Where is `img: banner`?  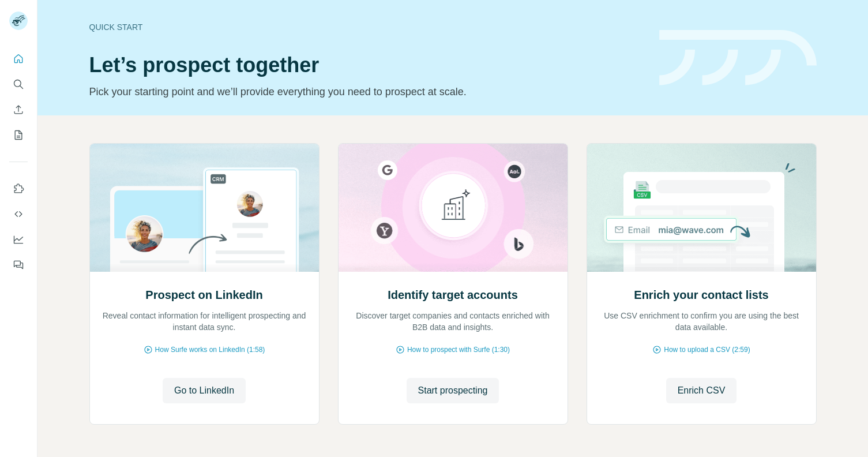
img: banner is located at coordinates (738, 58).